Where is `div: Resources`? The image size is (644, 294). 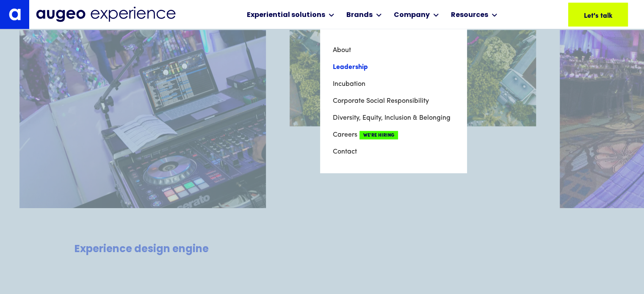 div: Resources is located at coordinates (470, 16).